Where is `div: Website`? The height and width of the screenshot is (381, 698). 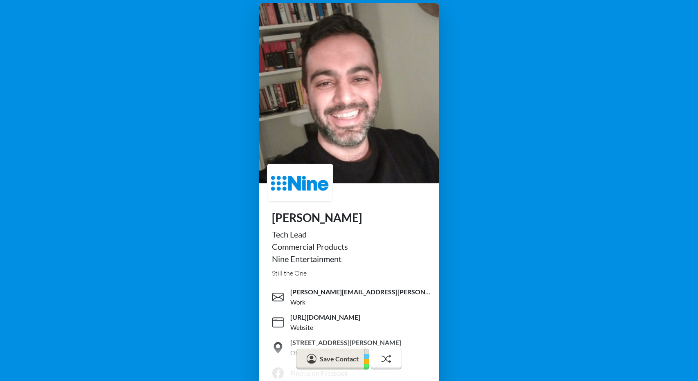 div: Website is located at coordinates (302, 328).